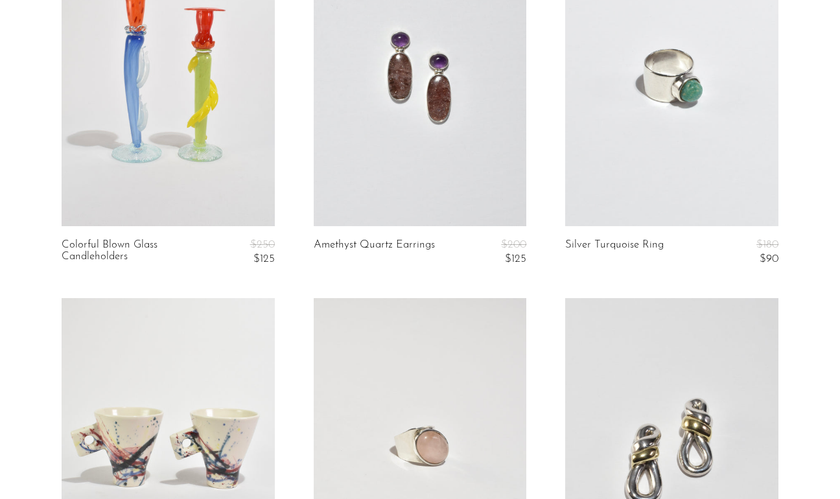 The height and width of the screenshot is (499, 840). I want to click on a: Silver Turquoise Ring, so click(614, 252).